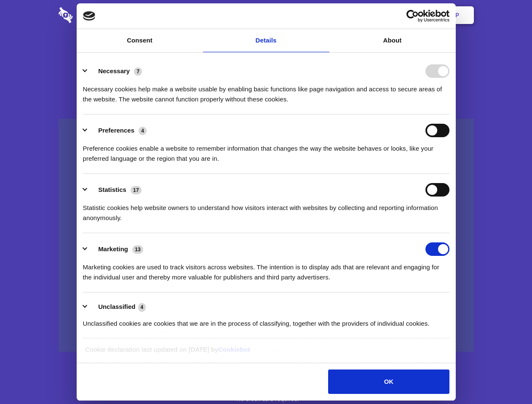 Image resolution: width=532 pixels, height=404 pixels. What do you see at coordinates (266, 210) in the screenshot?
I see `div: Statistic cookies help website owners to understand how visitors interact with websites by collec...` at bounding box center [266, 210].